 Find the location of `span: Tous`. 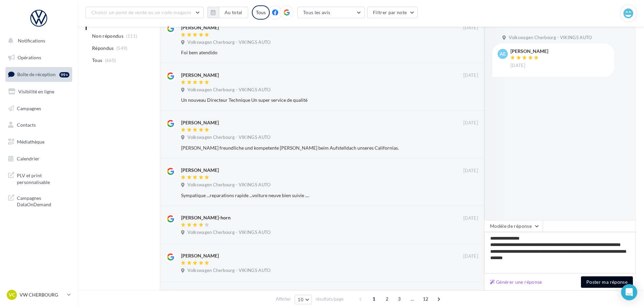

span: Tous is located at coordinates (97, 60).